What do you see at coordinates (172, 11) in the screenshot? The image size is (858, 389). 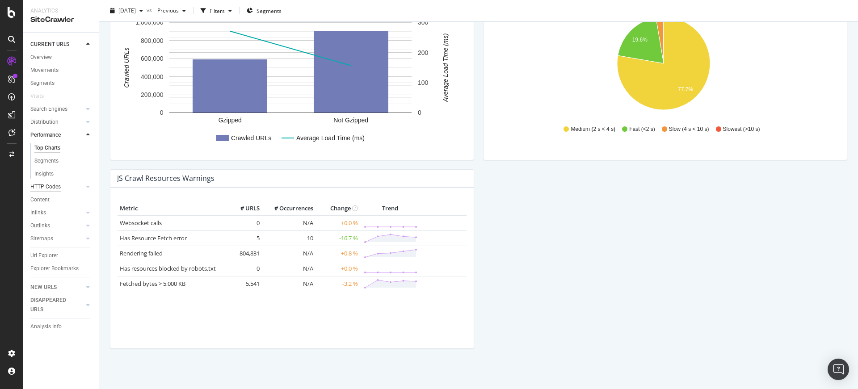 I see `button: Previous` at bounding box center [172, 11].